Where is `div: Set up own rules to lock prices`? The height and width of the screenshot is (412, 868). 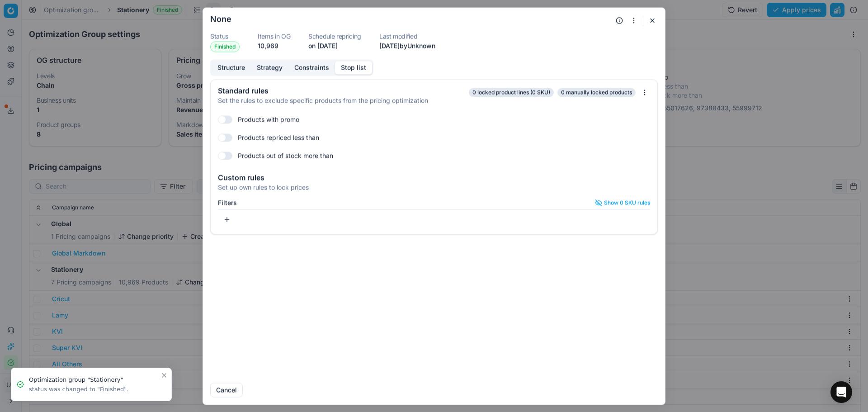 div: Set up own rules to lock prices is located at coordinates (434, 187).